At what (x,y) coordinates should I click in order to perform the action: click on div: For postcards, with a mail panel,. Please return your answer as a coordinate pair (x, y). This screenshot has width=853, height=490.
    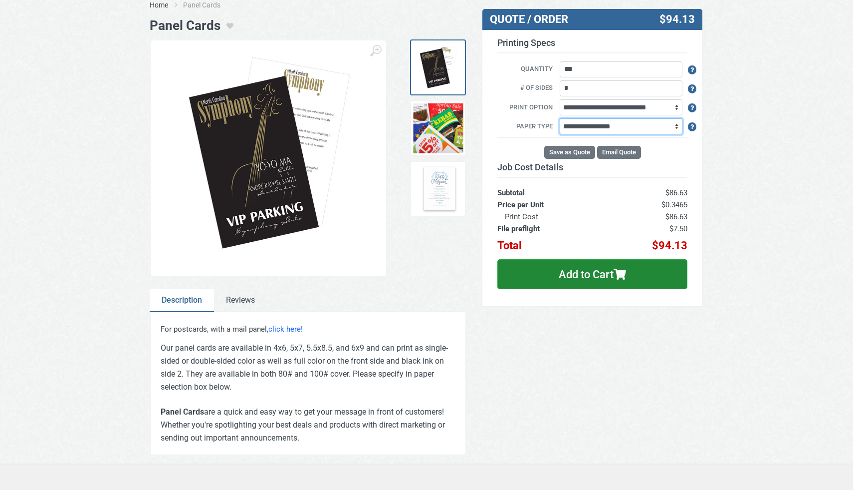
    Looking at the image, I should click on (308, 329).